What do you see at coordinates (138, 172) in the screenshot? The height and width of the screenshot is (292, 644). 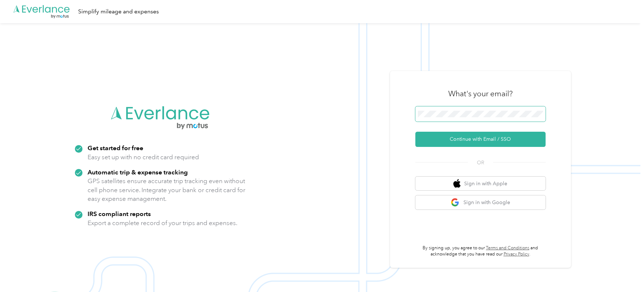 I see `strong: Automatic trip & expense tracking` at bounding box center [138, 172].